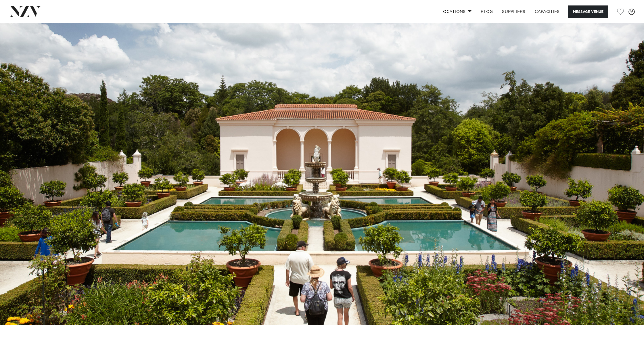 This screenshot has height=337, width=644. Describe the element at coordinates (456, 11) in the screenshot. I see `a: Locations` at that location.